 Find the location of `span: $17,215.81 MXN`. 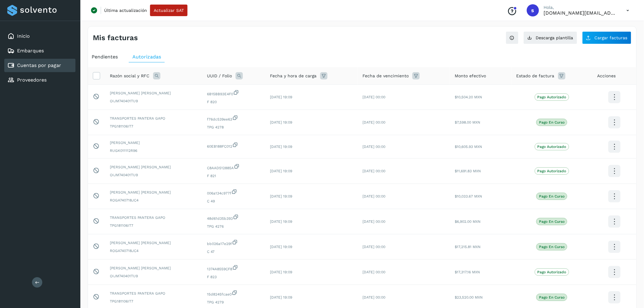

span: $17,215.81 MXN is located at coordinates (467, 247).